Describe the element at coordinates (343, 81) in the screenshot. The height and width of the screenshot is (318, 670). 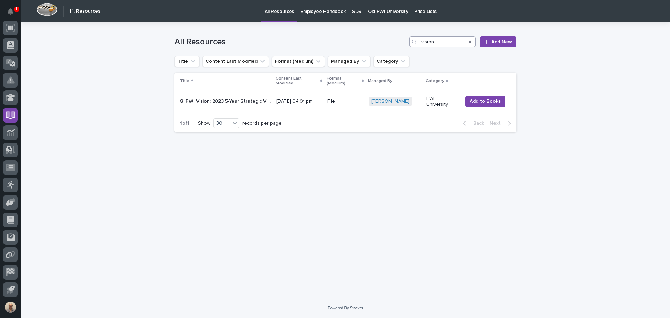
I see `p: Format (Medium)` at that location.